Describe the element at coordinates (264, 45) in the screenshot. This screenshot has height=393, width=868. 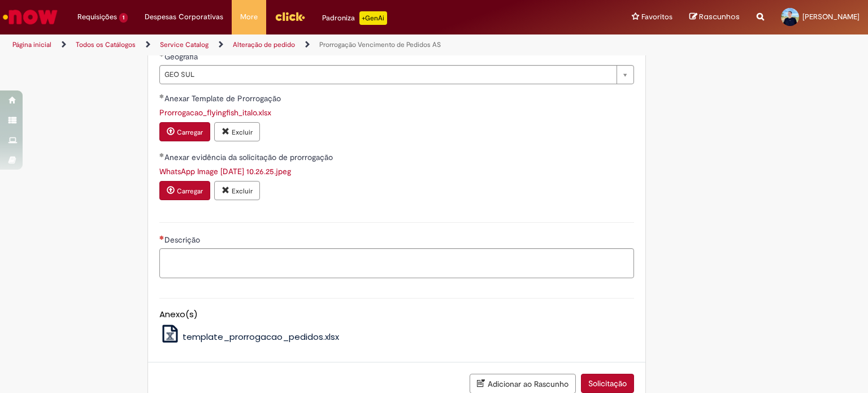
I see `a: Alteração de pedido` at that location.